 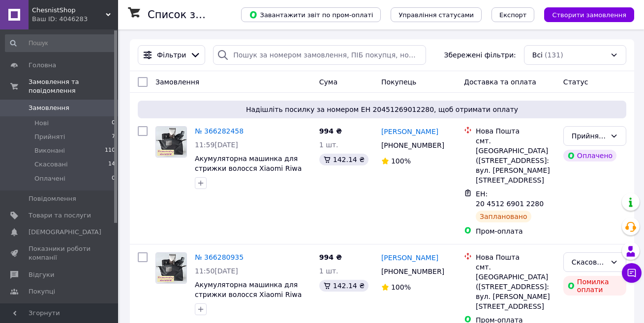 What do you see at coordinates (632, 273) in the screenshot?
I see `button: Чат з покупцем` at bounding box center [632, 273].